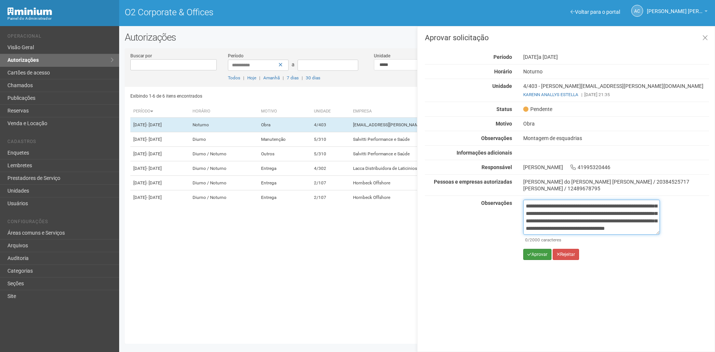  Describe the element at coordinates (60, 37) in the screenshot. I see `li: Operacional` at that location.